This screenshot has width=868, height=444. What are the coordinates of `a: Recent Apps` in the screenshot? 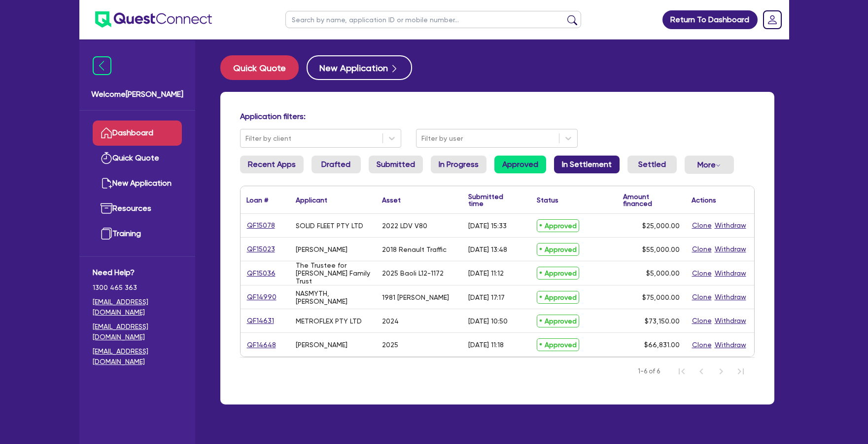 It's located at (272, 164).